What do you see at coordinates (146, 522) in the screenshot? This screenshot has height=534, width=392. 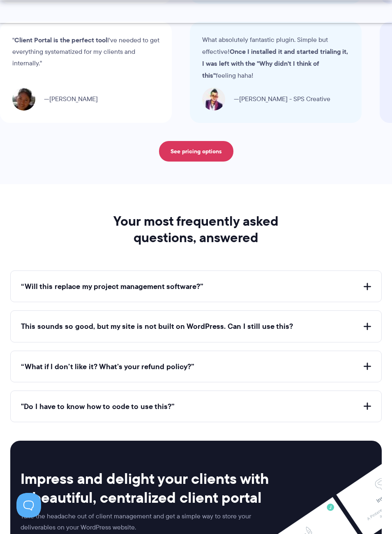 I see `p: Take the headache out of client management and get a simple way to store your deliverables on you...` at bounding box center [146, 522].